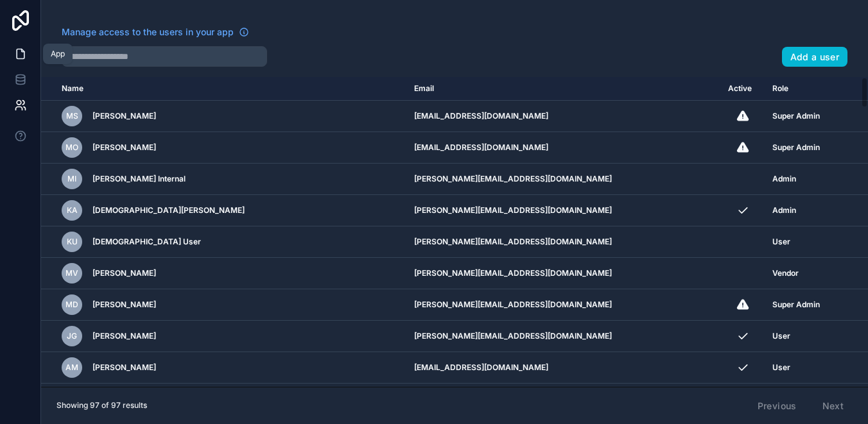 The width and height of the screenshot is (868, 424). I want to click on span: MS, so click(72, 116).